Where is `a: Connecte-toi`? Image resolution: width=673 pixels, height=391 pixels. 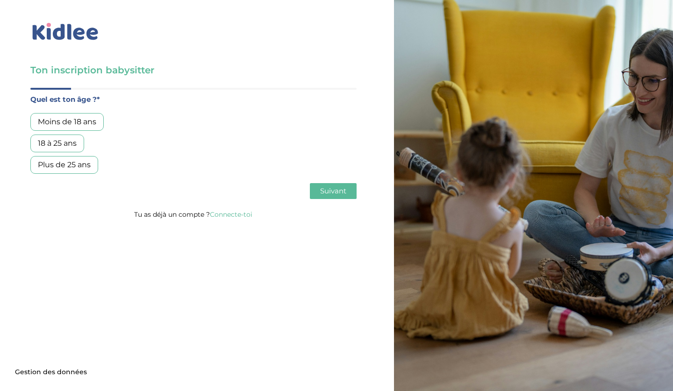 a: Connecte-toi is located at coordinates (231, 215).